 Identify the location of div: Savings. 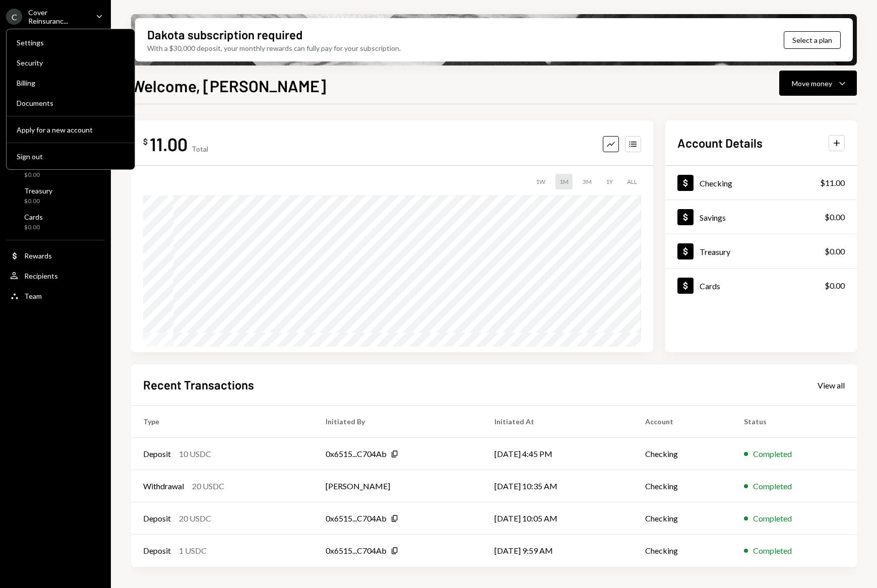
(713, 217).